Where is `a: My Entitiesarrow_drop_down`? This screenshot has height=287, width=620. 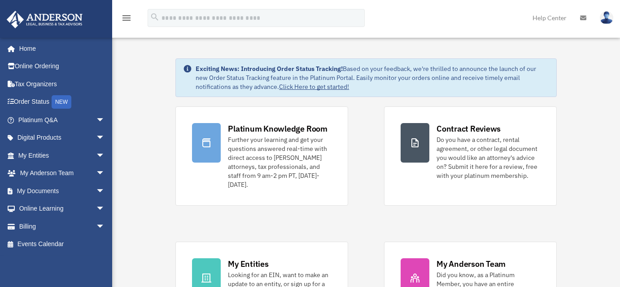
a: My Entitiesarrow_drop_down is located at coordinates (62, 155).